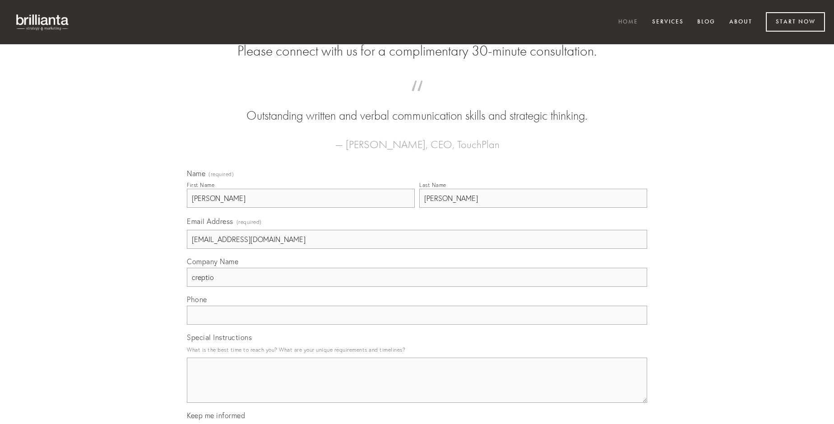  What do you see at coordinates (417, 51) in the screenshot?
I see `h2: Please connect with us for a complimentary 30-minute consultation.` at bounding box center [417, 51].